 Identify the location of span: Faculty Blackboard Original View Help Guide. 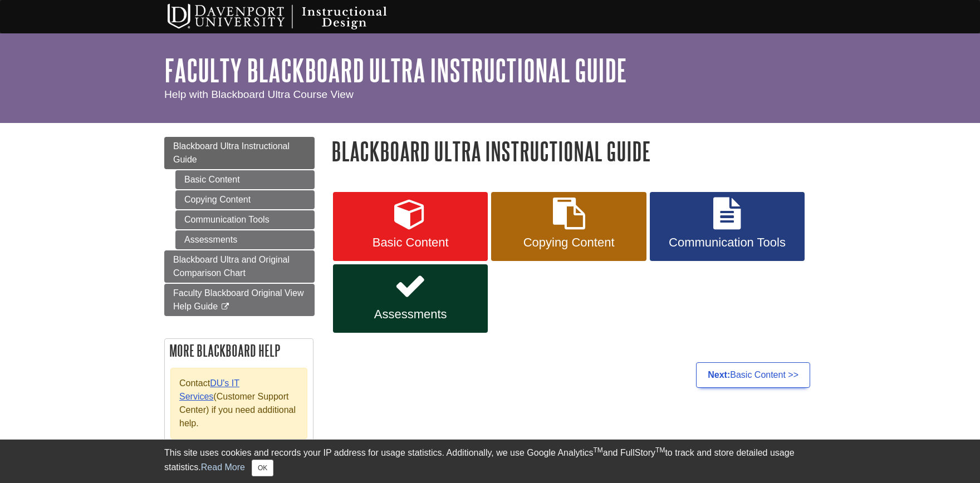
(238, 300).